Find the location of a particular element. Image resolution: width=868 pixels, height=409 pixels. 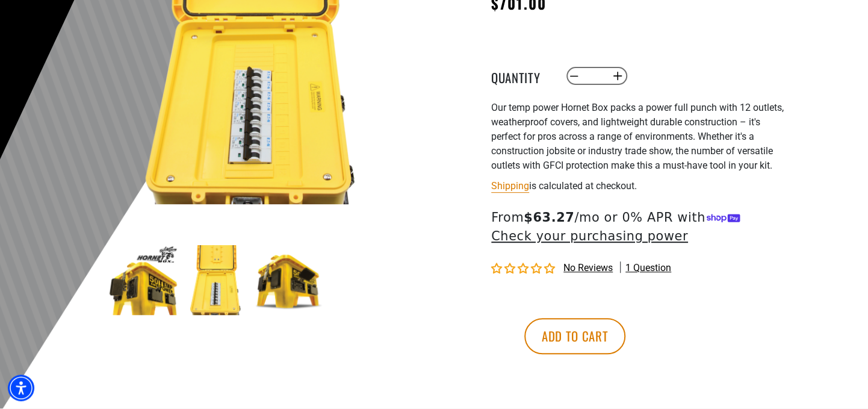

a: Shipping is located at coordinates (510, 185).